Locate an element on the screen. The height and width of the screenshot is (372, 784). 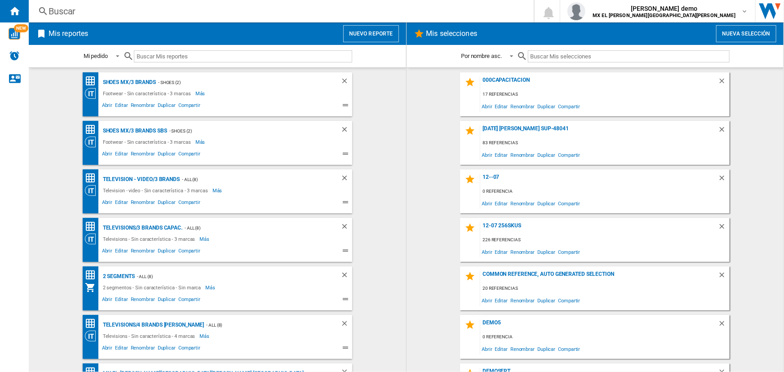
div: 83 referencias is located at coordinates (605, 143).